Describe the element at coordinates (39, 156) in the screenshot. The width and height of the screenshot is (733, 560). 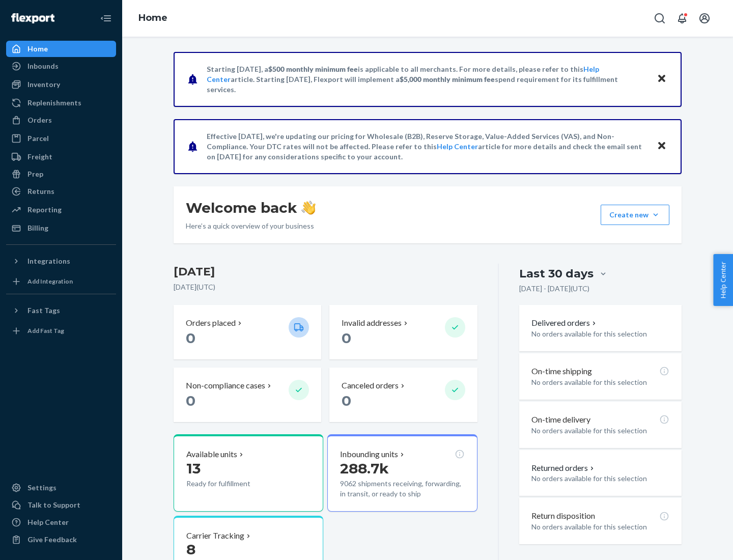
I see `div: Freight` at that location.